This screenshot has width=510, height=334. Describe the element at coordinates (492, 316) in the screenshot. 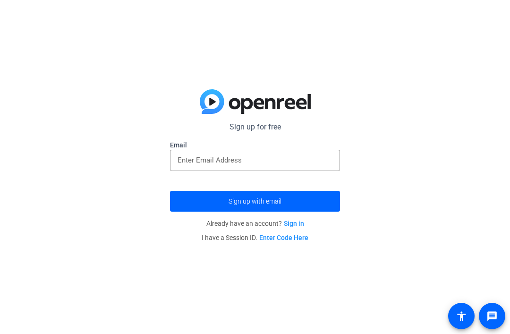

I see `mat-icon: message` at that location.